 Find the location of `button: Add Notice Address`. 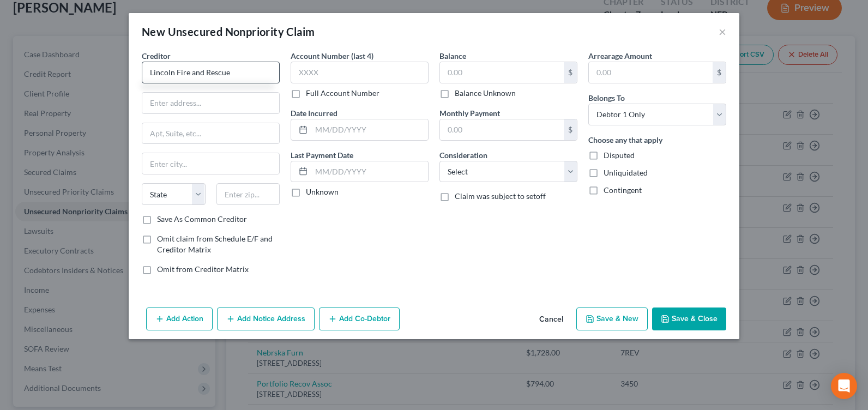

button: Add Notice Address is located at coordinates (266, 319).